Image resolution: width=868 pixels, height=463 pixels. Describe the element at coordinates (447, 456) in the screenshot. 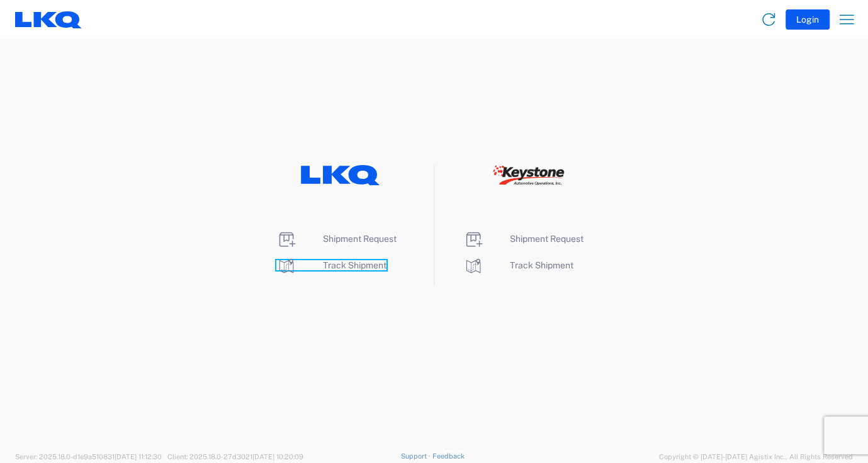

I see `a: Feedback` at that location.